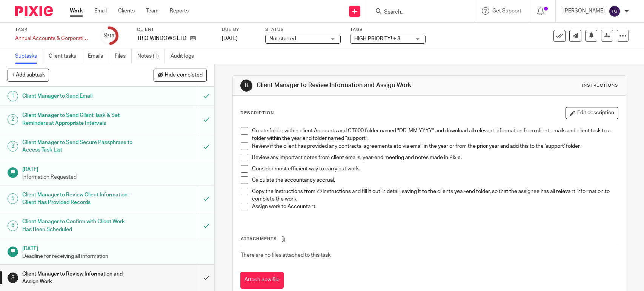  What do you see at coordinates (239, 30) in the screenshot?
I see `label: Due by` at bounding box center [239, 30].